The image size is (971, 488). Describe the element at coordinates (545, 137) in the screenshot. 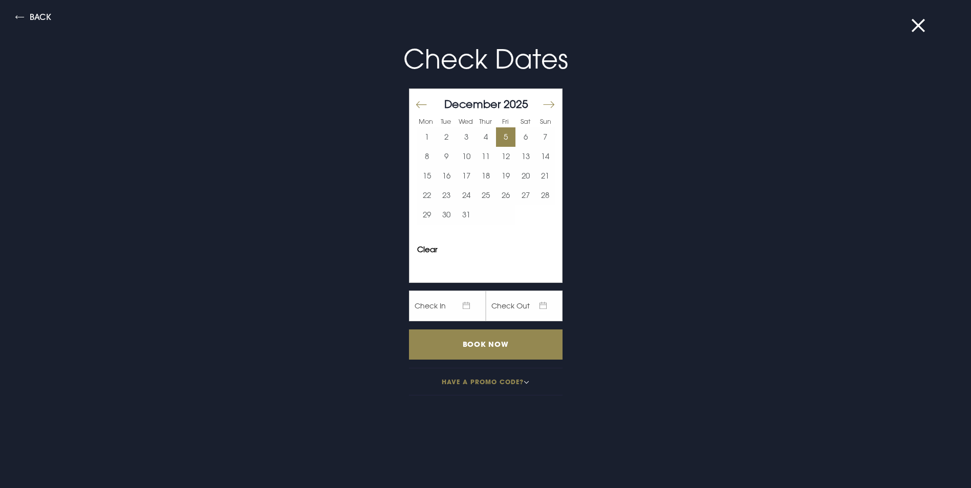

I see `button: 7` at that location.